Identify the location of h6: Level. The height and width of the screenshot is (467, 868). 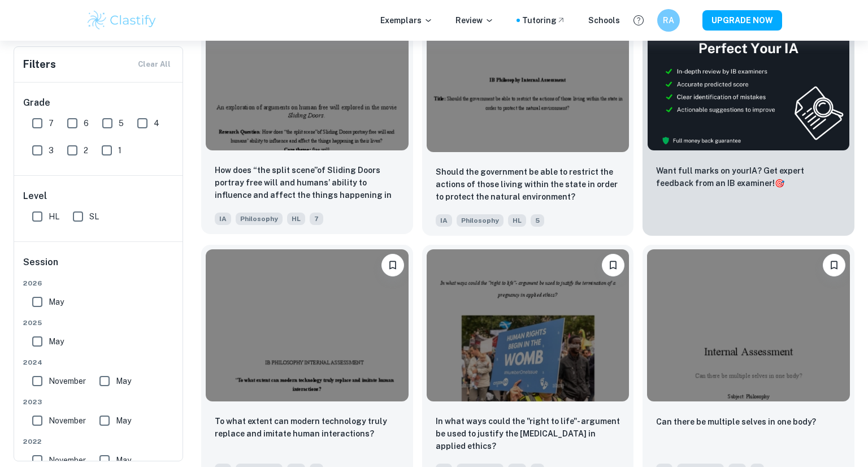
(99, 196).